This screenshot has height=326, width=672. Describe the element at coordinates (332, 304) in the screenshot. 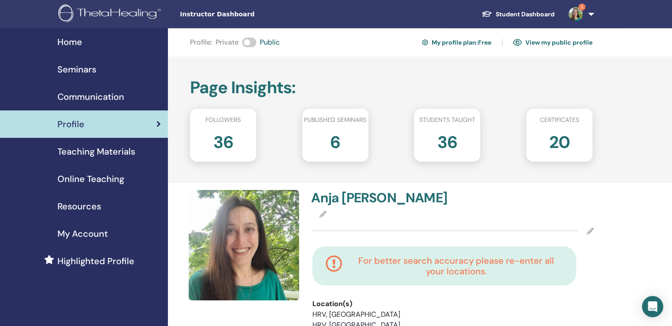

I see `span: Location(s)` at that location.